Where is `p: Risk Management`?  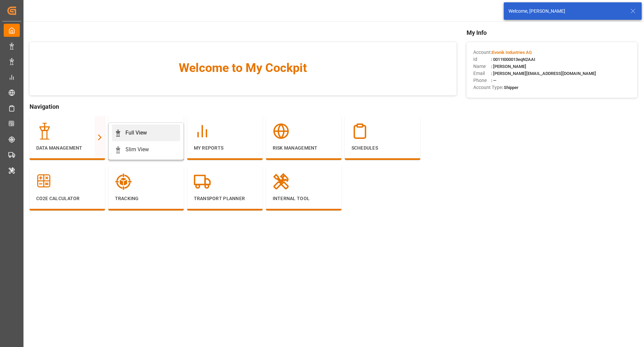
p: Risk Management is located at coordinates (303, 148).